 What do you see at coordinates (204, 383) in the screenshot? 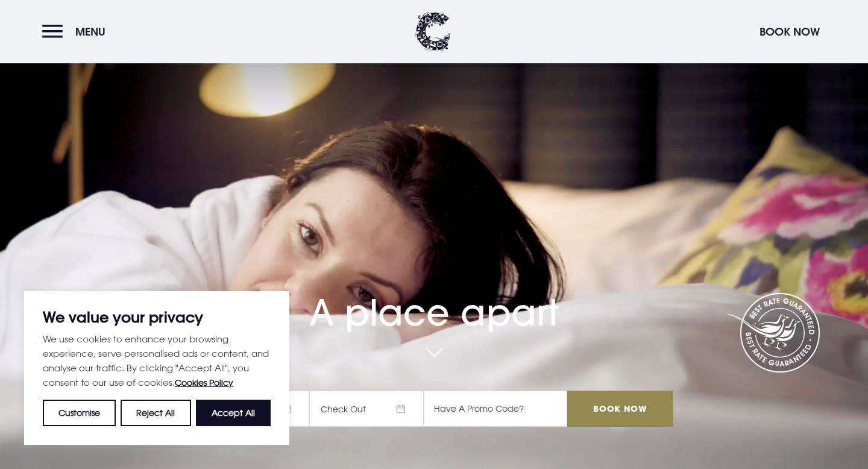
I see `a: Cookies Policy` at bounding box center [204, 383].